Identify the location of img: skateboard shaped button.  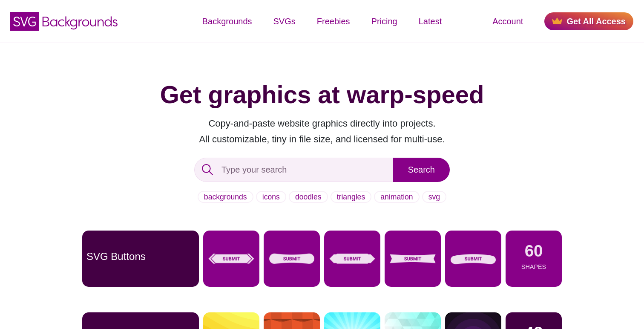
(292, 259).